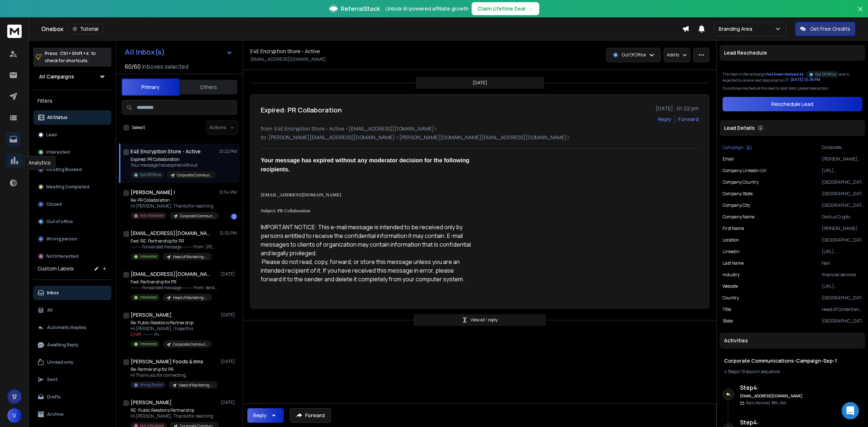 The height and width of the screenshot is (427, 868). What do you see at coordinates (731, 275) in the screenshot?
I see `p: industry` at bounding box center [731, 275].